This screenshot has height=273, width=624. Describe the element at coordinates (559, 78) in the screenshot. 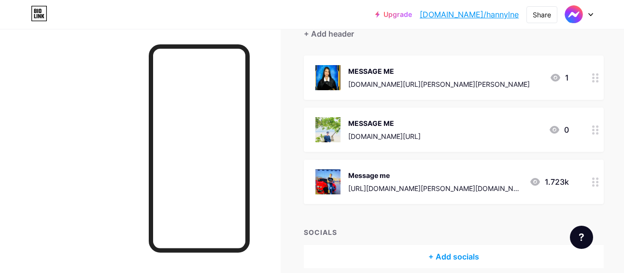

I see `div: 1` at that location.